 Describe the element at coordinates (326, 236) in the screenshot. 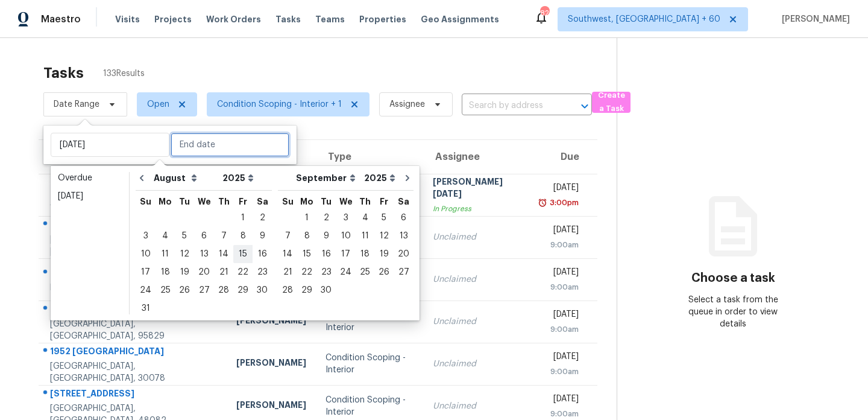

I see `div: Tue Sep 09 2025` at that location.